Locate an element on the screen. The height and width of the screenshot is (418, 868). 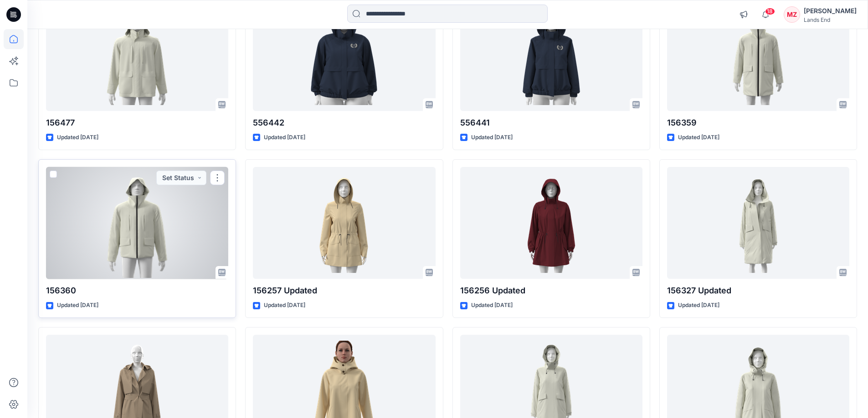
a: 156327 Updated is located at coordinates (759, 223).